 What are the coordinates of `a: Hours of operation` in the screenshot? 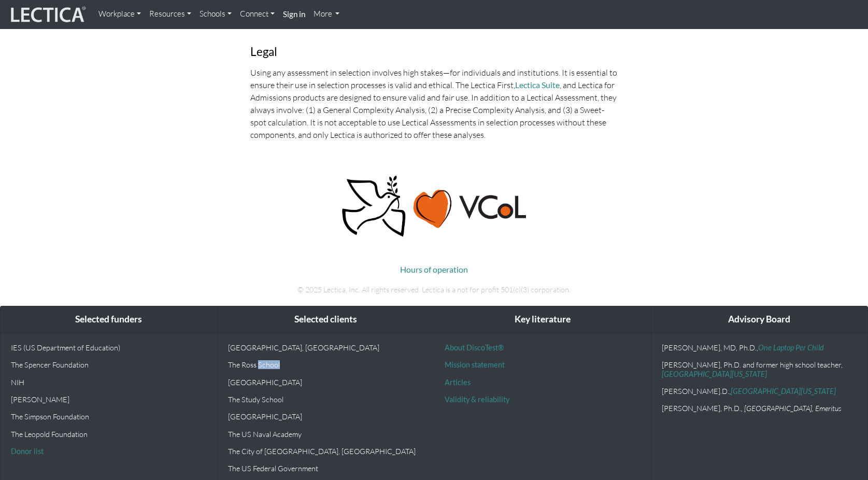 It's located at (434, 269).